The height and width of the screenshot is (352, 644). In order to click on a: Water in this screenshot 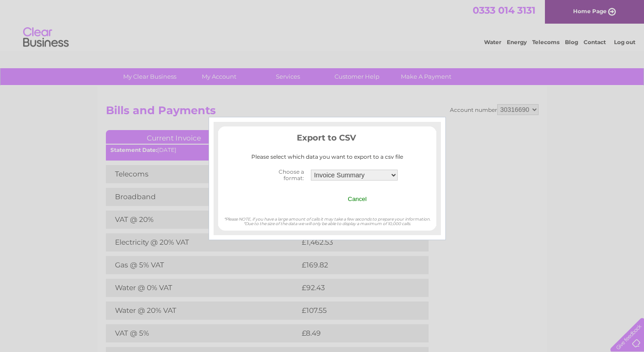, I will do `click(492, 42)`.